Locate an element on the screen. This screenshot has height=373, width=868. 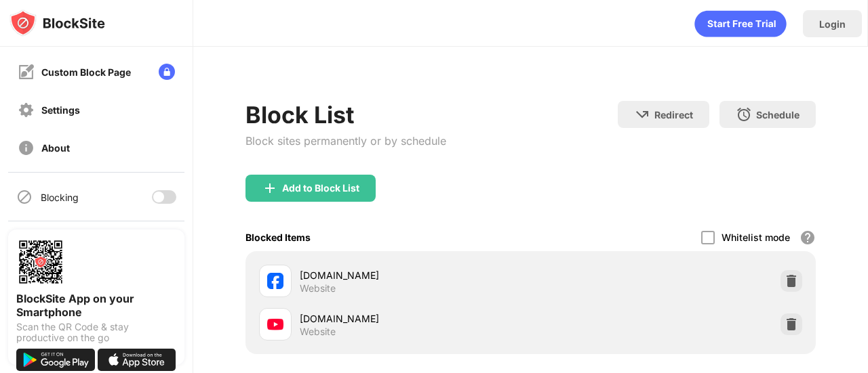
div: Scan the QR Code & stay productive on the go is located at coordinates (97, 333).